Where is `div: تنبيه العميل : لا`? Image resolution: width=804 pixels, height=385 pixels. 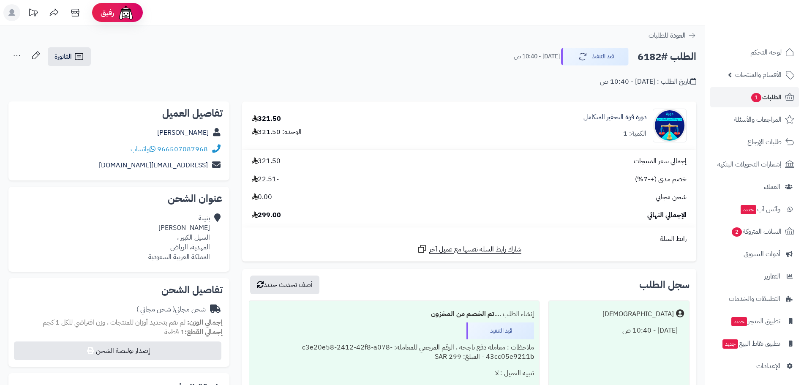 div: تنبيه العميل : لا is located at coordinates (394, 373).